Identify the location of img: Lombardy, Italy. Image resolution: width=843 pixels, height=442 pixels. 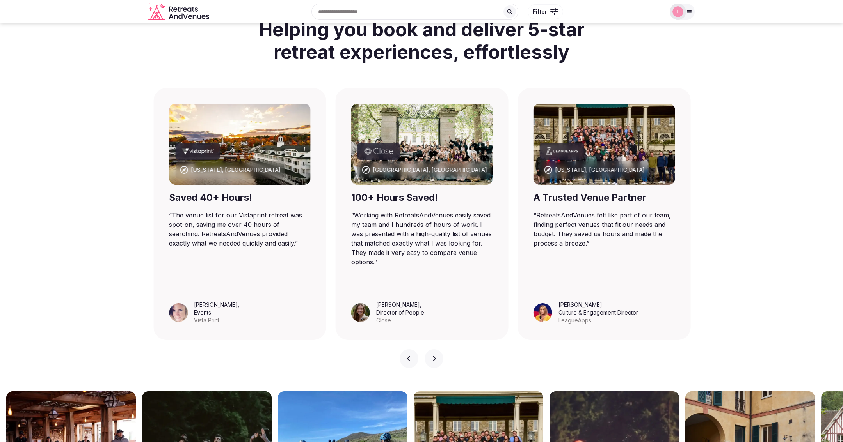
(422, 144).